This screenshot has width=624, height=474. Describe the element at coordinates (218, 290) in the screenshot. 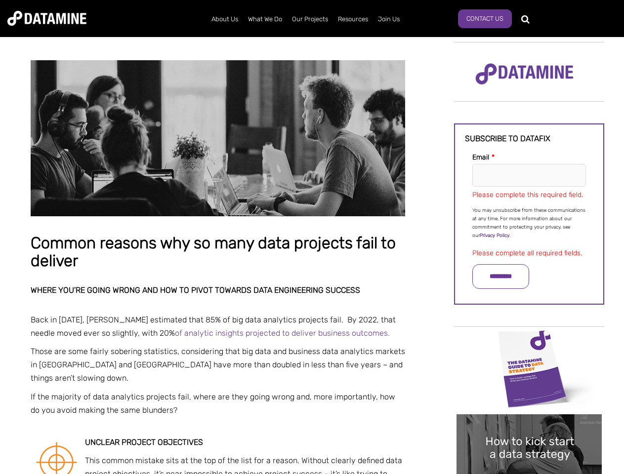

I see `h2: Where you’re going wrong and how to pivot towards data engineering success` at that location.